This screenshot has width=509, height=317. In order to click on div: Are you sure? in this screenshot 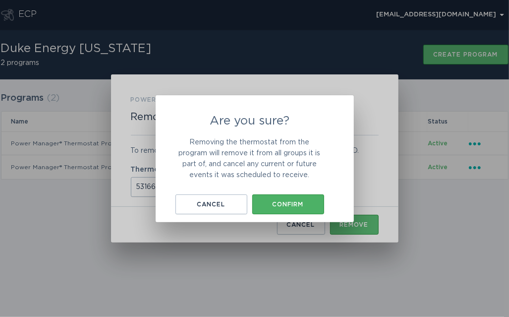, I will do `click(255, 159)`.